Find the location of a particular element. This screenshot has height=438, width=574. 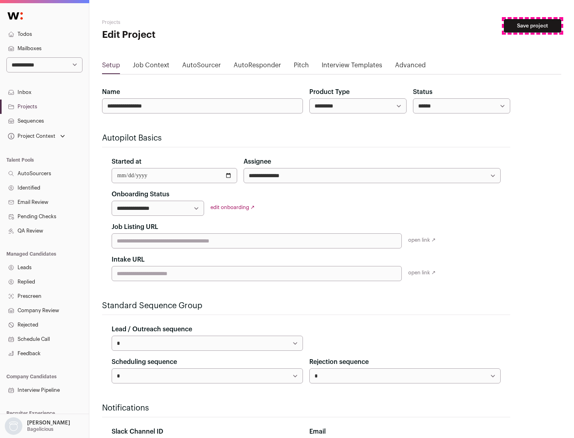

a: Setup is located at coordinates (111, 67).